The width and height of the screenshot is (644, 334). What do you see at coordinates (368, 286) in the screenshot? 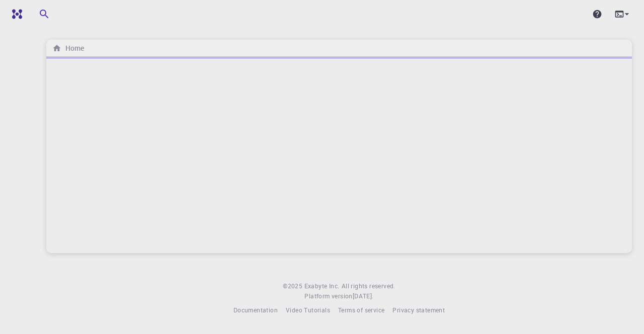
I see `span: All rights reserved.` at bounding box center [368, 286].